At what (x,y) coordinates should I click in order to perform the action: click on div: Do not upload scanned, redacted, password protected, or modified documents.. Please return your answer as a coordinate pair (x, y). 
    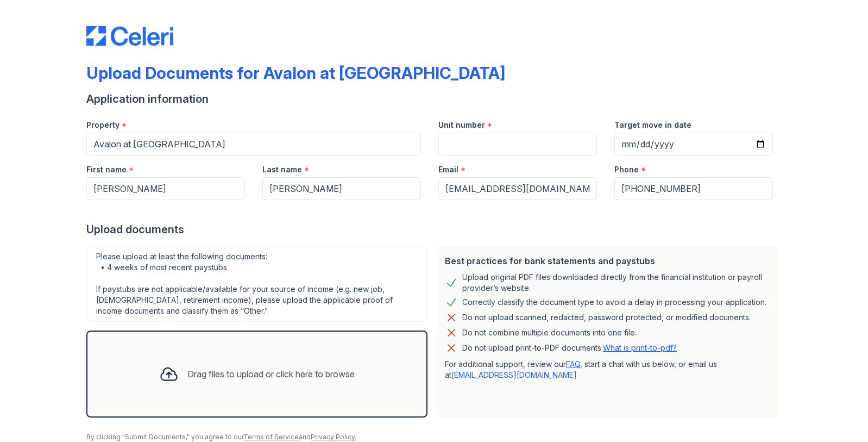
    Looking at the image, I should click on (606, 317).